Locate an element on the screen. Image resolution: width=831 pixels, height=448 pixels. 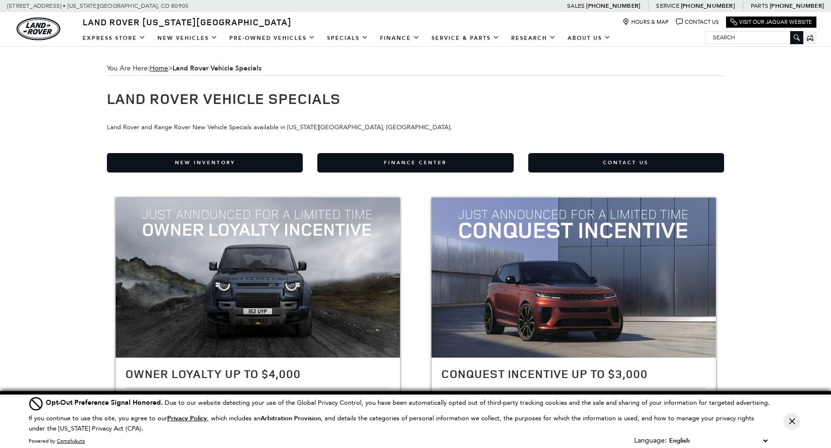
span: Sales is located at coordinates (576, 6).